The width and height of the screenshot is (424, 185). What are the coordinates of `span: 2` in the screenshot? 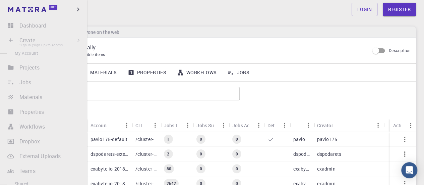 It's located at (168, 154).